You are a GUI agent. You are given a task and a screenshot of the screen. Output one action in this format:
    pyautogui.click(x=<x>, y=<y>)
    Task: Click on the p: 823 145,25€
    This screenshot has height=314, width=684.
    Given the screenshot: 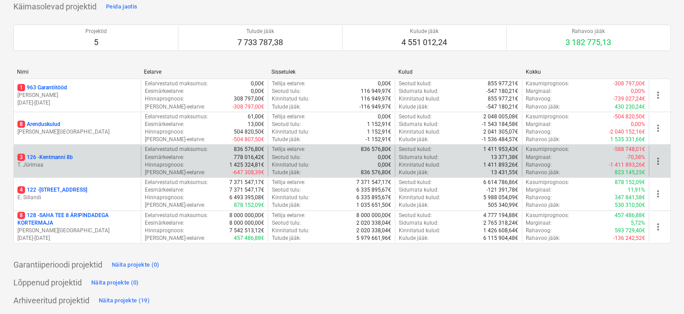 What is the action you would take?
    pyautogui.click(x=630, y=173)
    